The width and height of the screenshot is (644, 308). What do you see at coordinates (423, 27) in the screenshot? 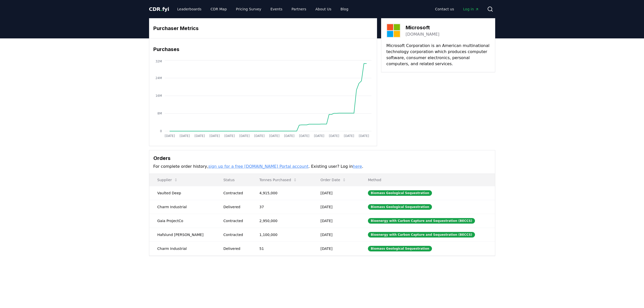
I see `h3: Microsoft` at bounding box center [423, 27].